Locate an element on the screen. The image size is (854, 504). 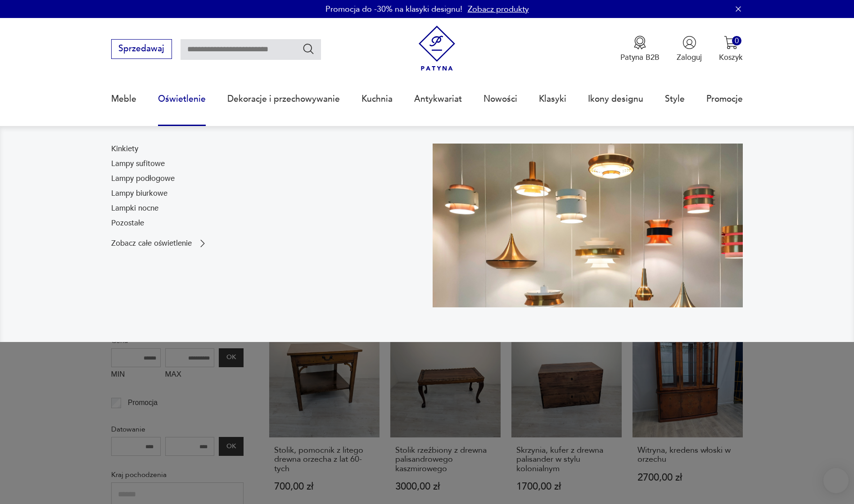
a: Lampy biurkowe is located at coordinates (139, 193).